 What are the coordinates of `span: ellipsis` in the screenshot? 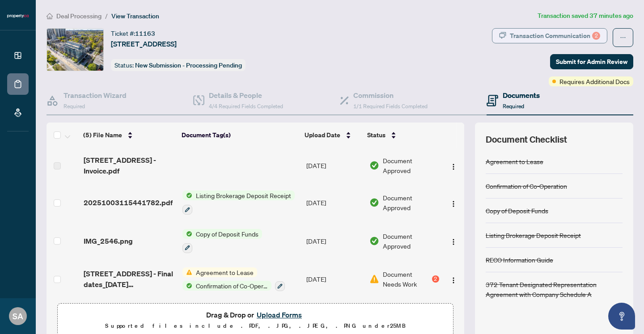 It's located at (623, 38).